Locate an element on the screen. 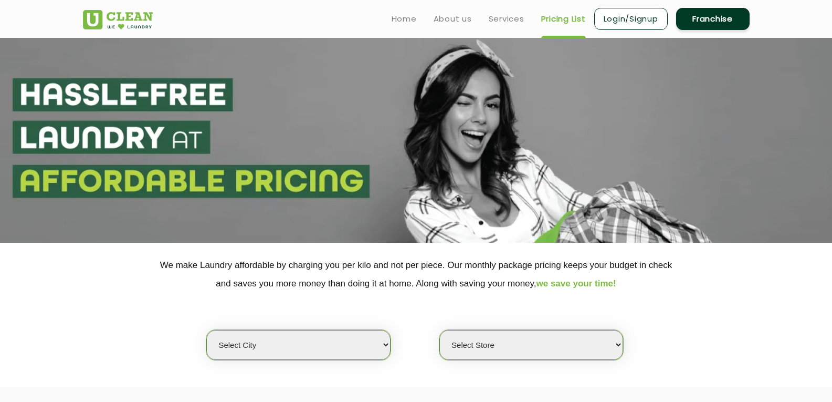 The image size is (832, 402). a: Services is located at coordinates (507, 19).